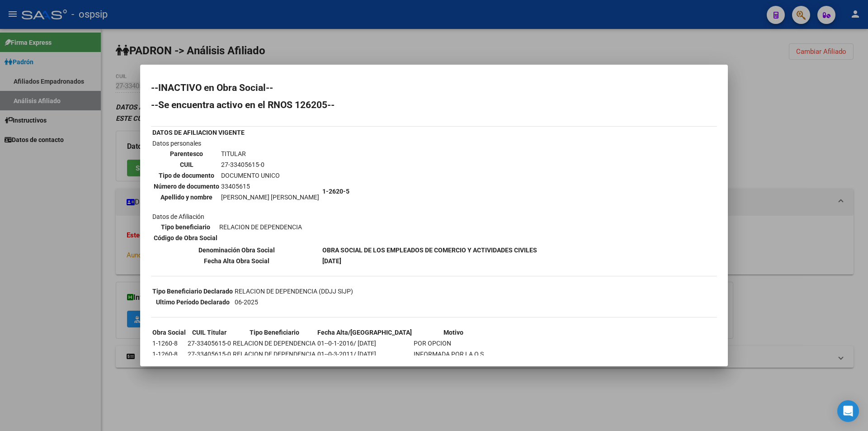  I want to click on td: Datos personales Datos de Afiliación, so click(236, 191).